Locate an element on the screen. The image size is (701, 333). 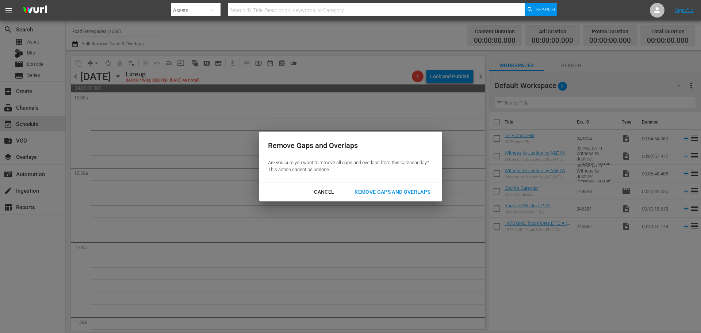
span: Search is located at coordinates (545, 9).